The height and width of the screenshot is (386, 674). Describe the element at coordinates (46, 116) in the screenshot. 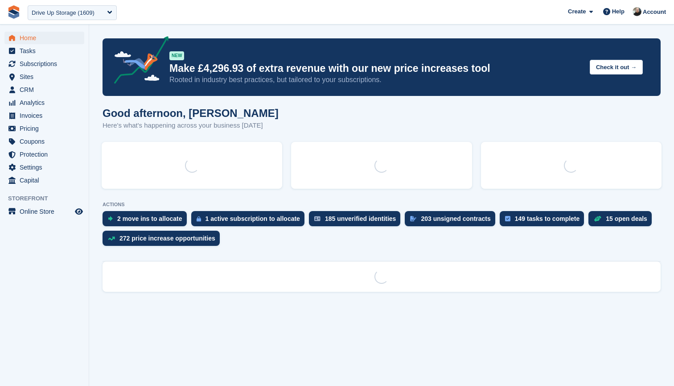

I see `span: Invoices` at that location.